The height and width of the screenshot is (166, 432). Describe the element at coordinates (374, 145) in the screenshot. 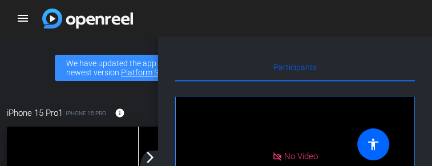

I see `mat-icon: accessibility` at that location.